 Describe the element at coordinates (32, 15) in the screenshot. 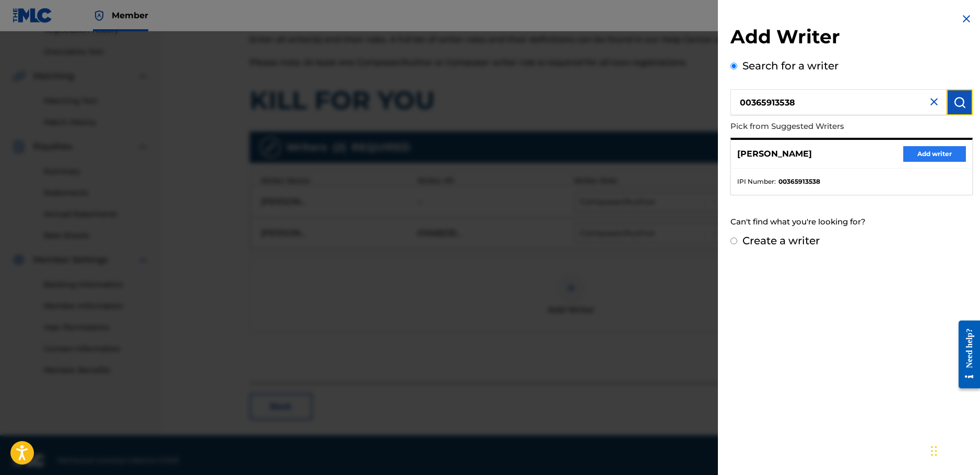

I see `img: MLC Logo` at that location.